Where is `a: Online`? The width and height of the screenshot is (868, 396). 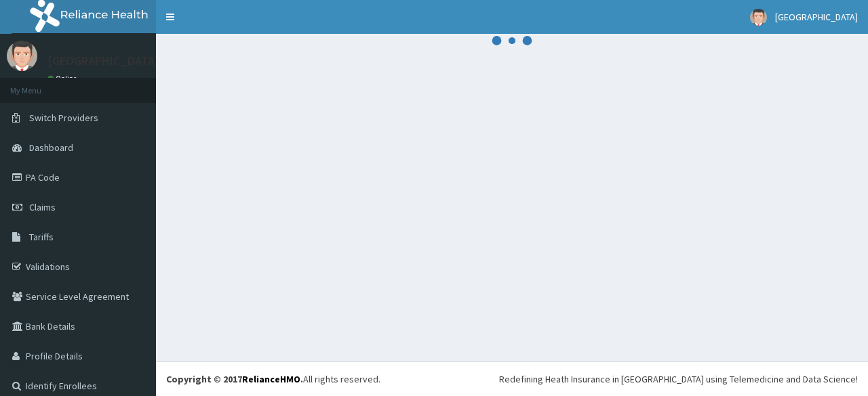 a: Online is located at coordinates (64, 79).